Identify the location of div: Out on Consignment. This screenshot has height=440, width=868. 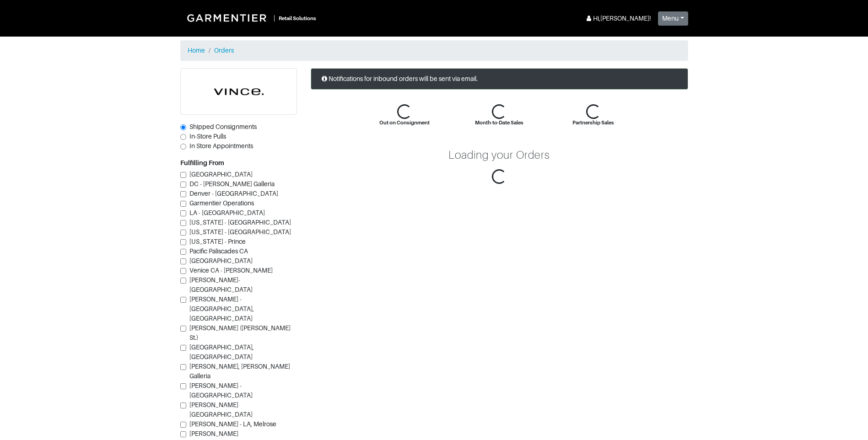
(404, 122).